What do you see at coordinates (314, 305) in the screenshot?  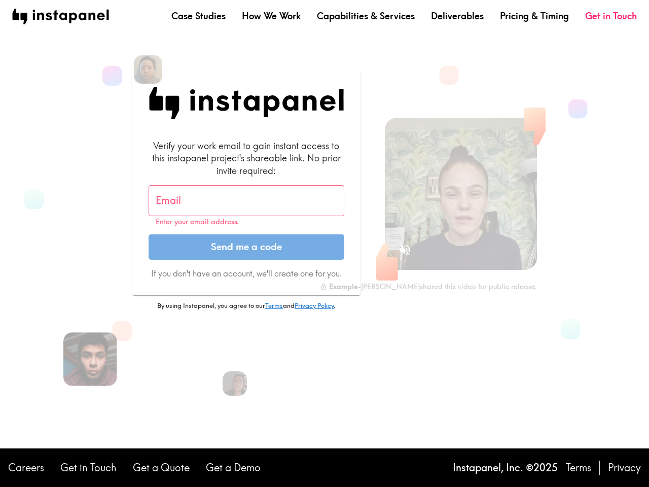 I see `a: Privacy Policy` at bounding box center [314, 305].